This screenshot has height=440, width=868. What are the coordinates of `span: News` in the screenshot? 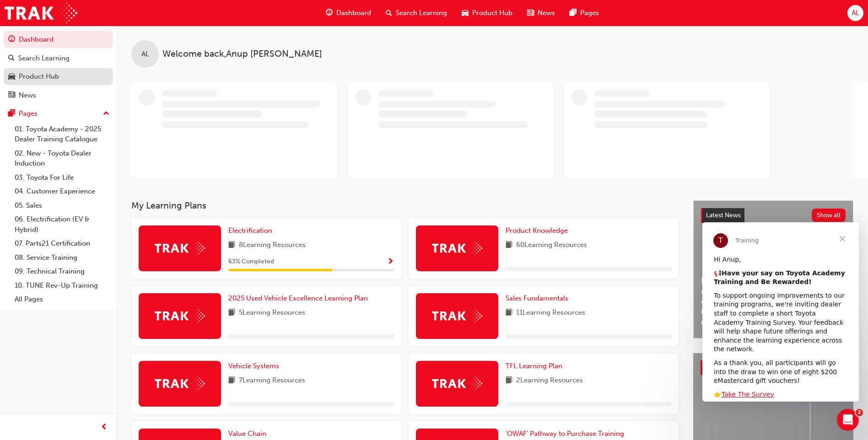 It's located at (547, 13).